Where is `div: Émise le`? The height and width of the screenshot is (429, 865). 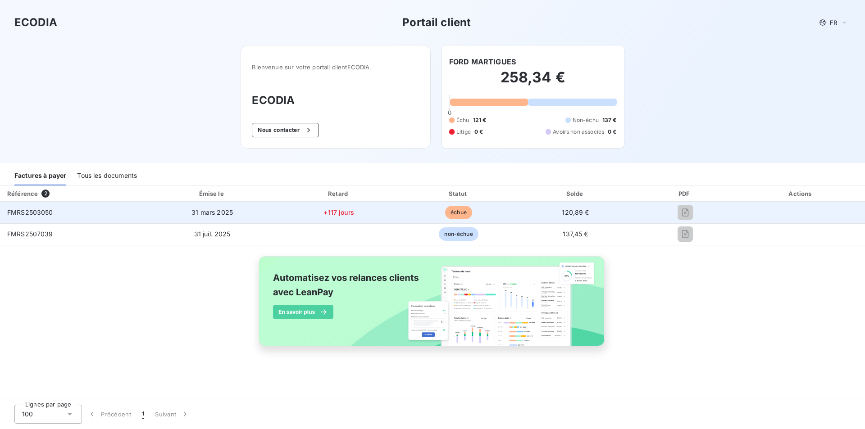
div: Émise le is located at coordinates (212, 194).